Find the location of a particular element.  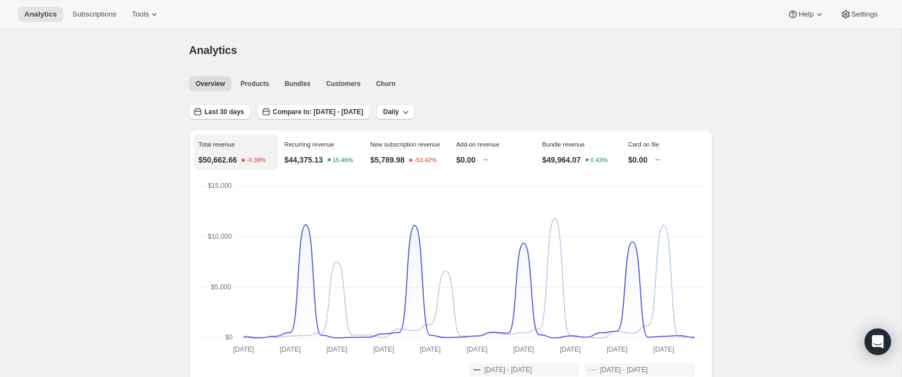

span: Card on file is located at coordinates (643, 144).